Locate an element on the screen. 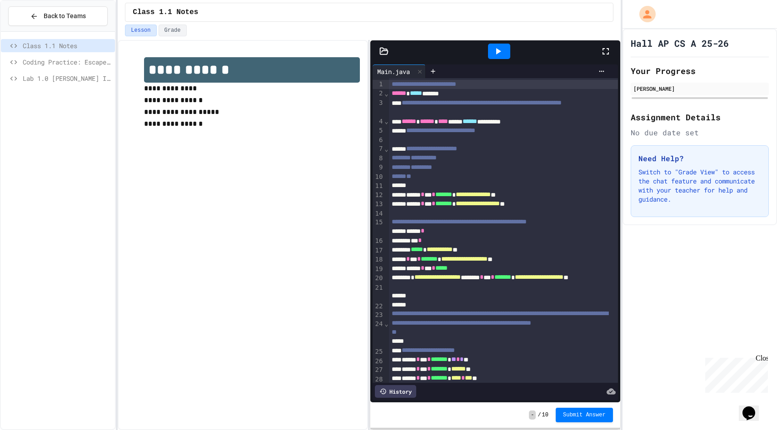 Image resolution: width=777 pixels, height=430 pixels. div: 3 is located at coordinates (378, 108).